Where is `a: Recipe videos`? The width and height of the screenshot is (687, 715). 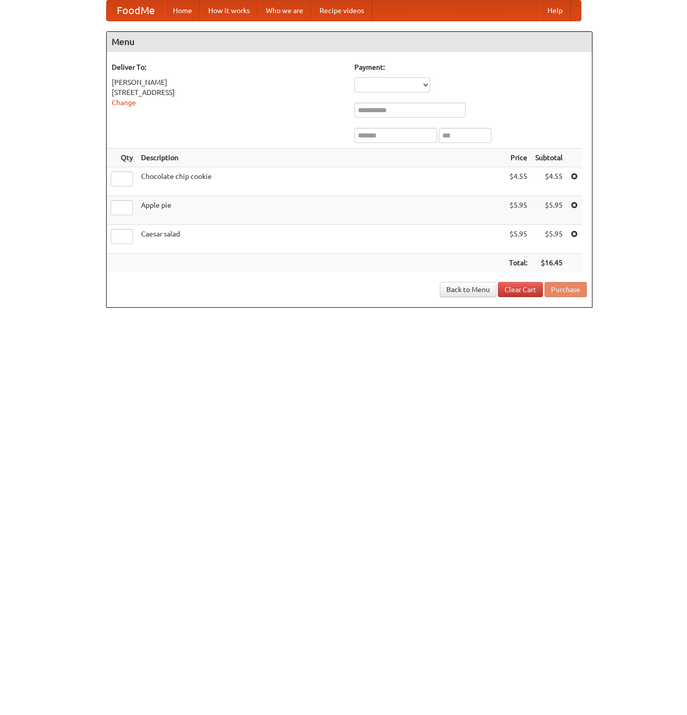
a: Recipe videos is located at coordinates (342, 11).